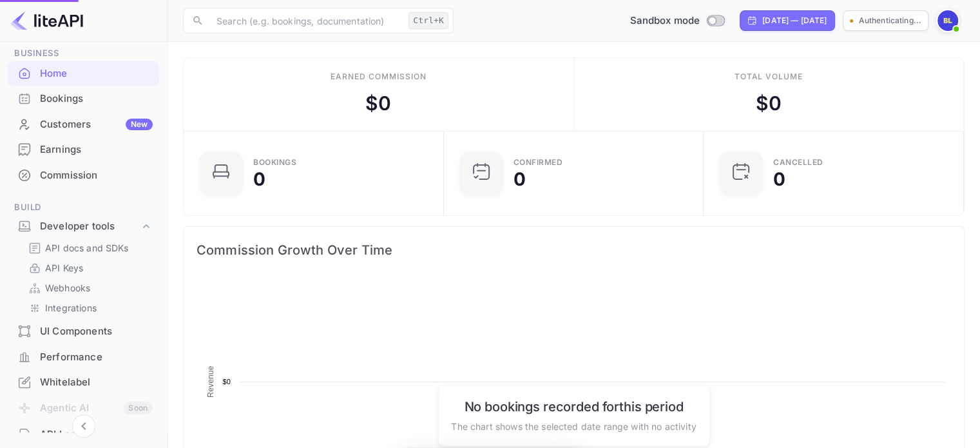  Describe the element at coordinates (89, 268) in the screenshot. I see `a: API Keys` at that location.